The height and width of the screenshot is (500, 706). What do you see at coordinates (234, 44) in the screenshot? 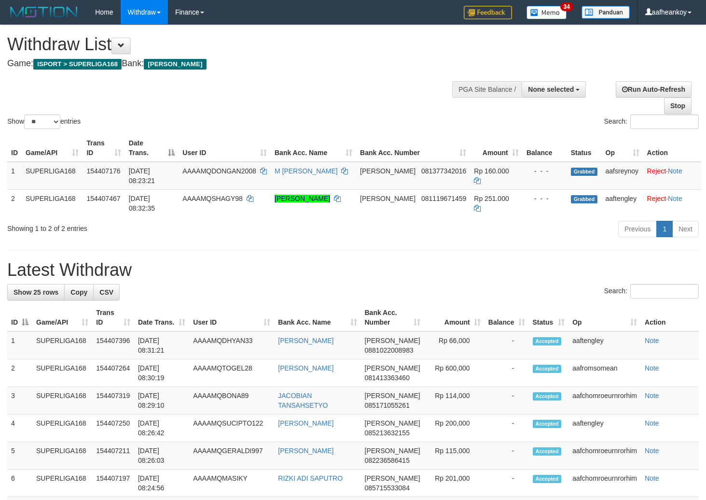
I see `h1: Withdraw List` at bounding box center [234, 44].